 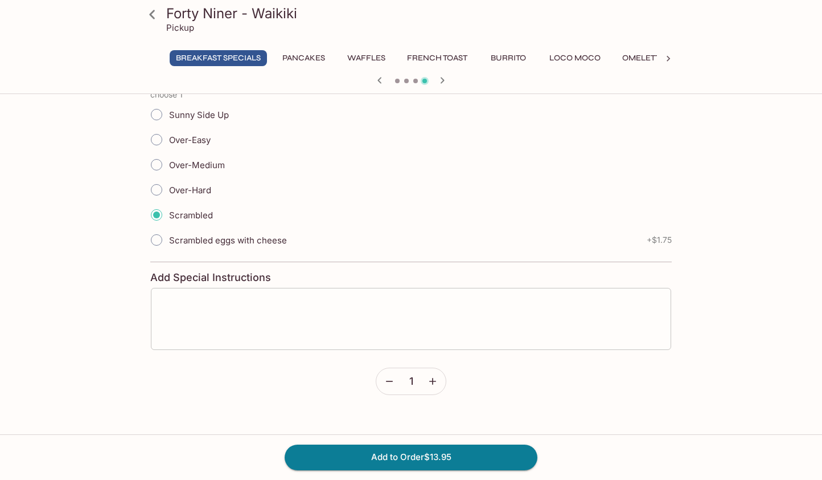 I want to click on span: Sunny Side Up, so click(x=199, y=114).